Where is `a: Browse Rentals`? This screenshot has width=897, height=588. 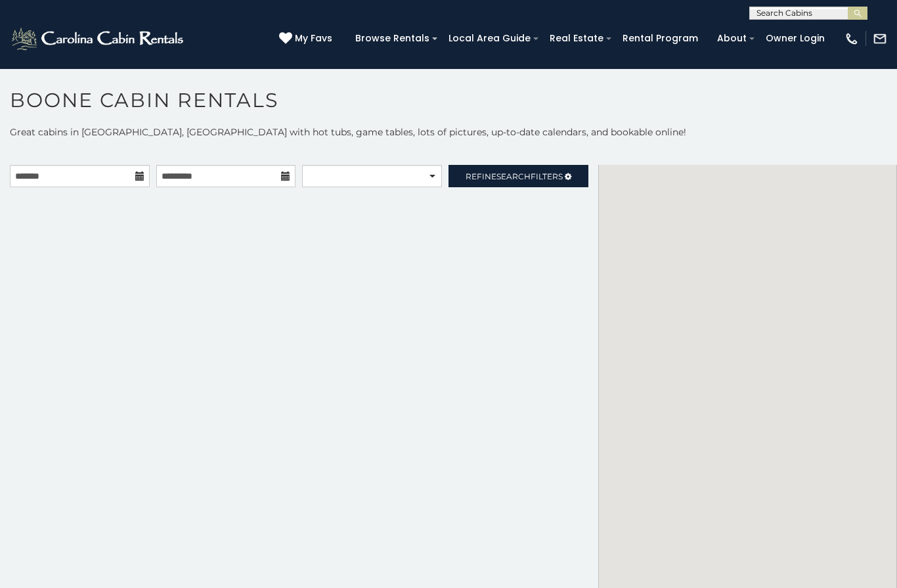
a: Browse Rentals is located at coordinates (392, 38).